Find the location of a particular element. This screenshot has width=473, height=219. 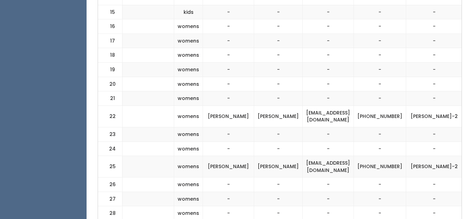

td: 24 is located at coordinates (110, 149).